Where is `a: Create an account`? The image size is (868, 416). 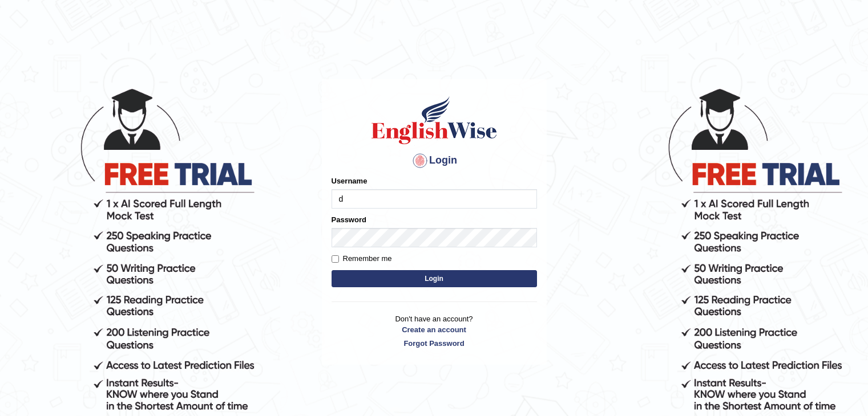 a: Create an account is located at coordinates (434, 330).